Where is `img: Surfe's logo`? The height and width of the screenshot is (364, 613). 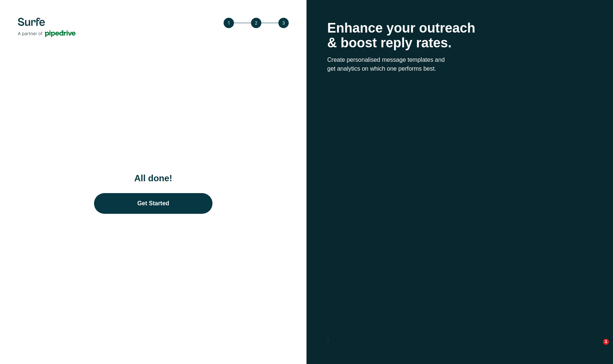 img: Surfe's logo is located at coordinates (47, 27).